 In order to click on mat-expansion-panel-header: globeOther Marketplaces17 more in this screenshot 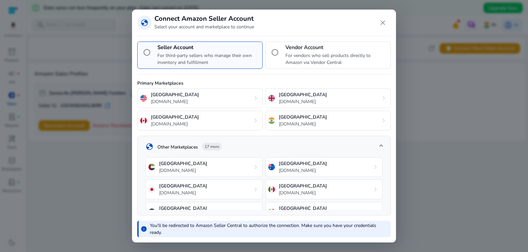, I will do `click(264, 147)`.